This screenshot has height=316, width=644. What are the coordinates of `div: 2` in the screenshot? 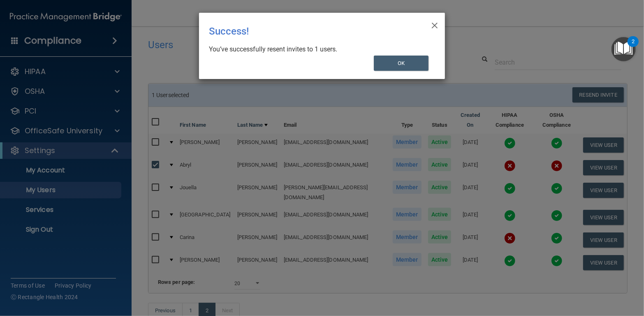 It's located at (633, 47).